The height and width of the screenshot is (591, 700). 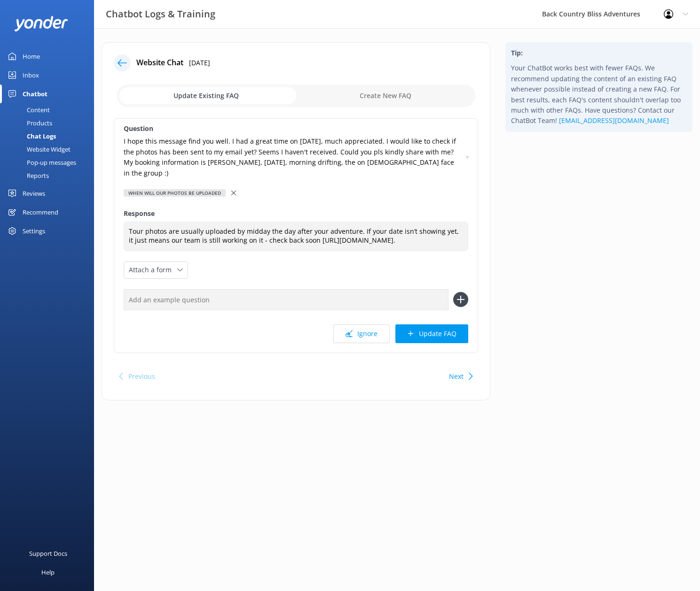 What do you see at coordinates (50, 149) in the screenshot?
I see `a: Website Widget` at bounding box center [50, 149].